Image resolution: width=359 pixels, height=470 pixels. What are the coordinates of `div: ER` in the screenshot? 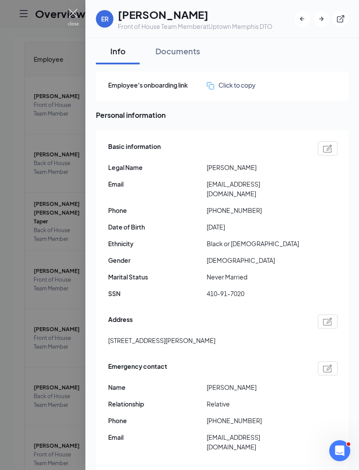 It's located at (105, 19).